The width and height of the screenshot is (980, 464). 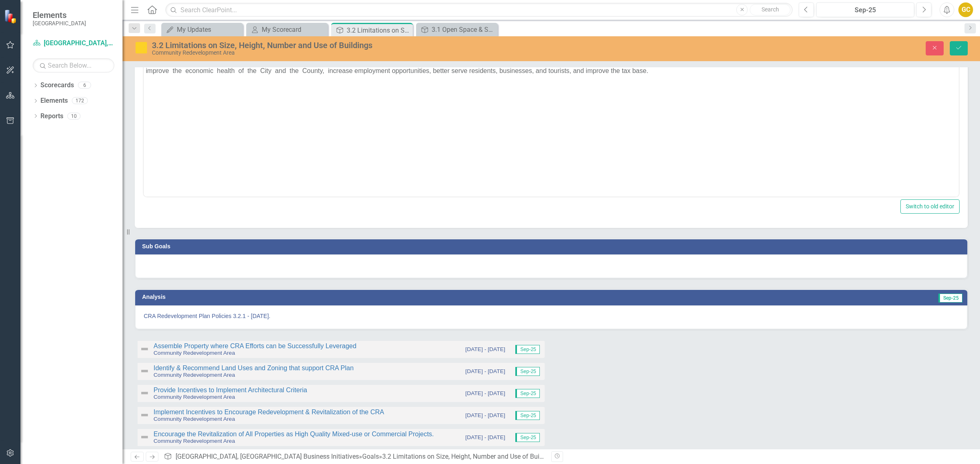 What do you see at coordinates (463, 29) in the screenshot?
I see `div: 3.1 Open Space & Street Layout` at bounding box center [463, 29].